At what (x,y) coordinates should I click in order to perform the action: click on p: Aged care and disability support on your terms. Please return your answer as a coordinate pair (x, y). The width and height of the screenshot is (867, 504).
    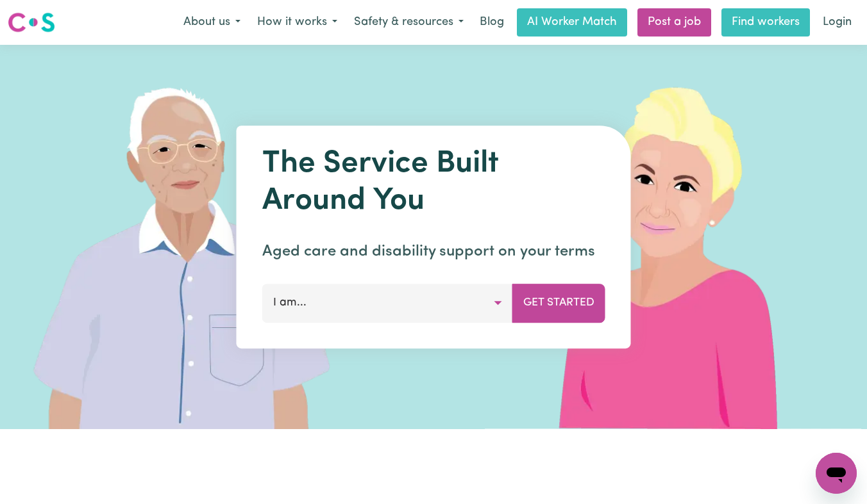
    Looking at the image, I should click on (434, 252).